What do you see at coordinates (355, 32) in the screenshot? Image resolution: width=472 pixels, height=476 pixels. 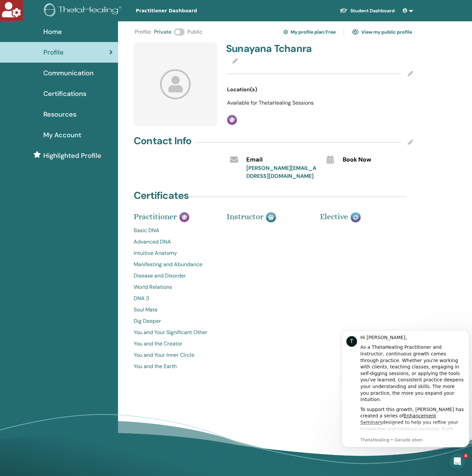 I see `img: eye.svg` at bounding box center [355, 32].